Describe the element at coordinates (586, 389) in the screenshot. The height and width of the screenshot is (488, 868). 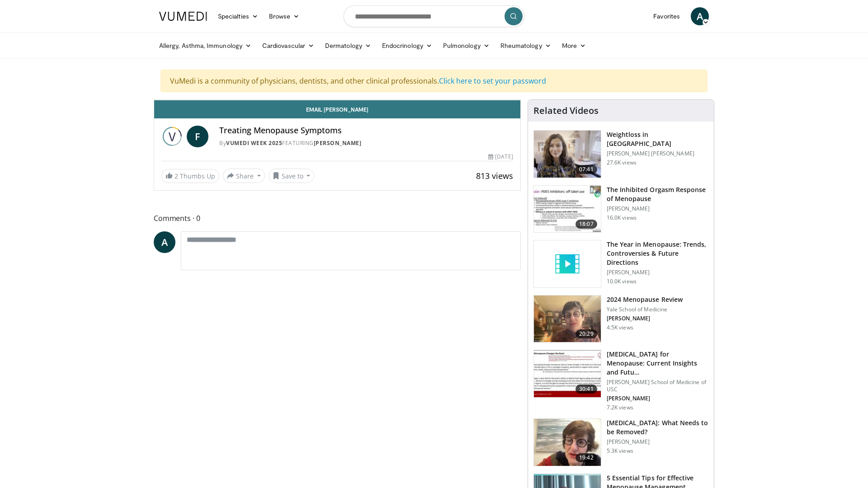
I see `span: 30:41` at that location.